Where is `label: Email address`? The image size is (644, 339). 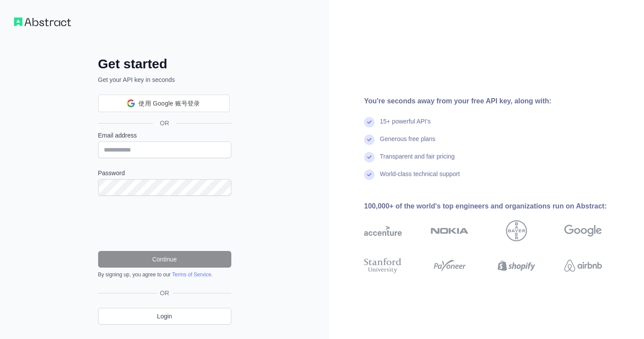 label: Email address is located at coordinates (165, 136).